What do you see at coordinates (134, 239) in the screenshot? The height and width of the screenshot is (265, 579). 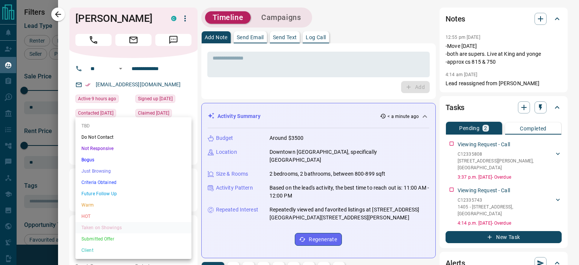 I see `li: Submitted Offer` at bounding box center [134, 239].